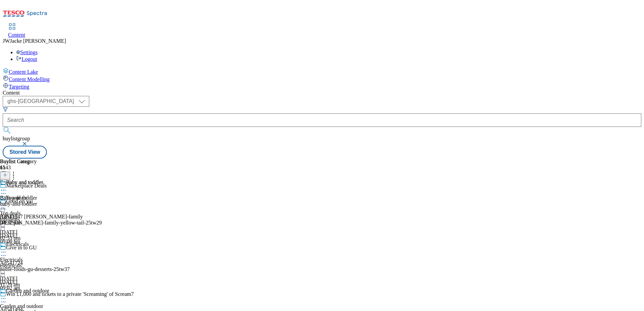 The image size is (644, 311). I want to click on span: buylistgroup, so click(16, 139).